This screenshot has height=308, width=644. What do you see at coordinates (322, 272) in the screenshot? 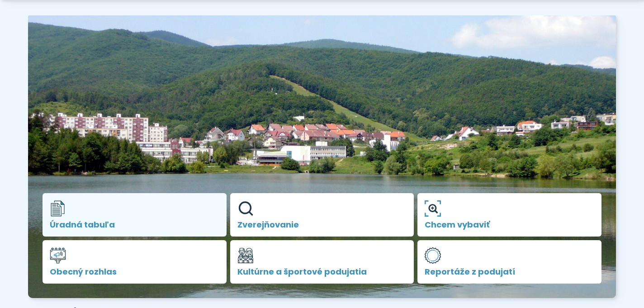
I see `span: Kultúrne a športové podujatia` at bounding box center [322, 272].